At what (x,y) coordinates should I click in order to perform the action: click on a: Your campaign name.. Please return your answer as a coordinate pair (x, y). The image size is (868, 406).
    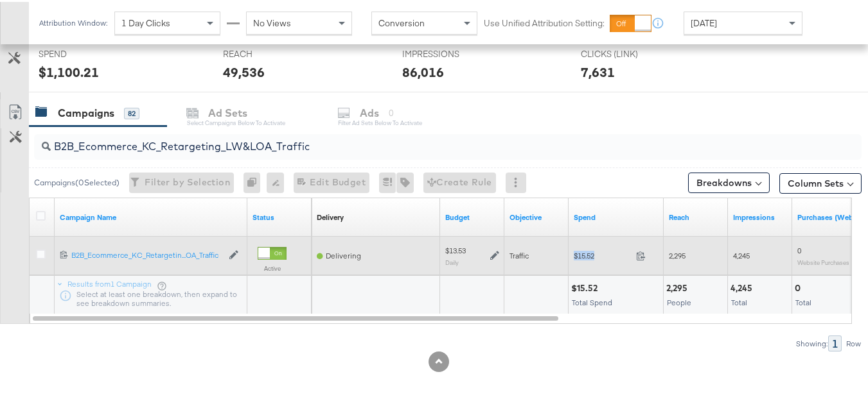
    Looking at the image, I should click on (151, 216).